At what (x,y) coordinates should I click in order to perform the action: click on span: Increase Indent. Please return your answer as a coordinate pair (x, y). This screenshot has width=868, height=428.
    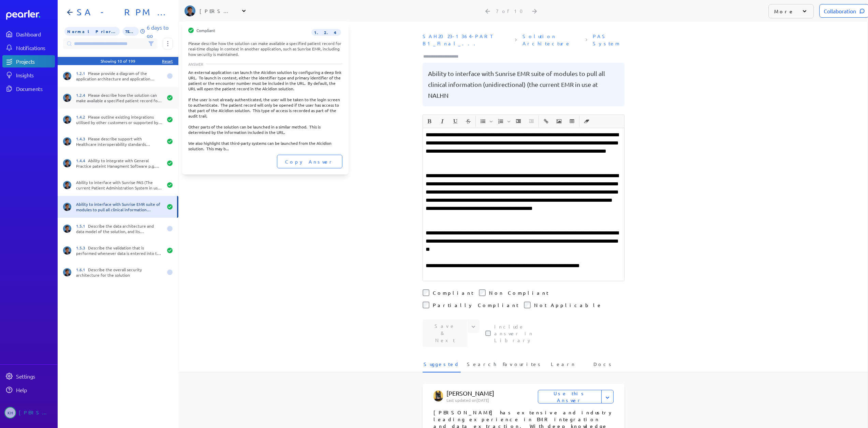
    Looking at the image, I should click on (519, 121).